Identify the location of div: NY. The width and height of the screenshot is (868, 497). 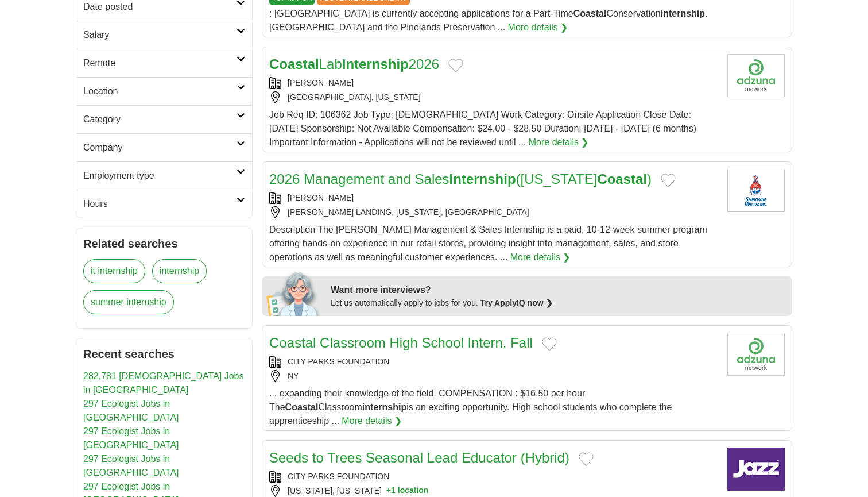
(494, 376).